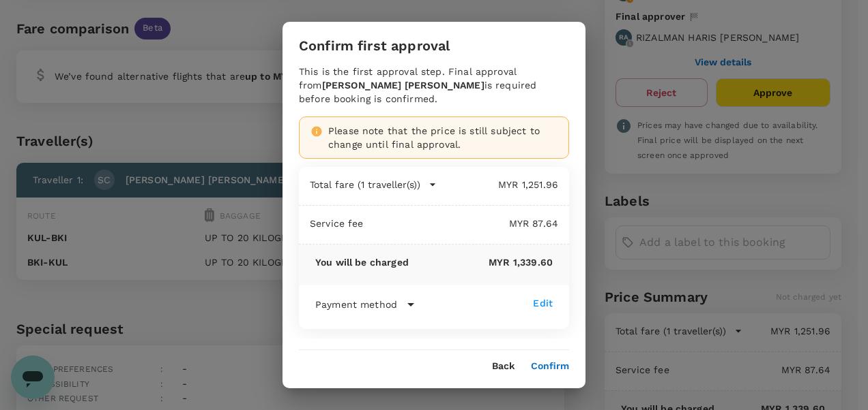  What do you see at coordinates (373, 184) in the screenshot?
I see `button: Total fare (1 traveller(s))` at bounding box center [373, 184].